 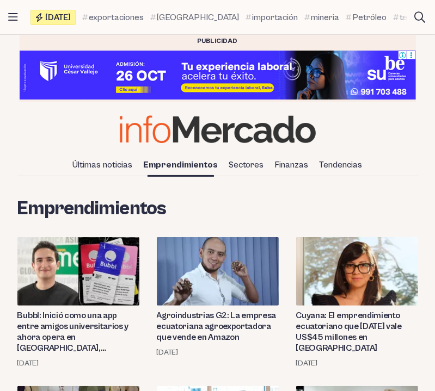 I want to click on a: Sectores, so click(x=247, y=165).